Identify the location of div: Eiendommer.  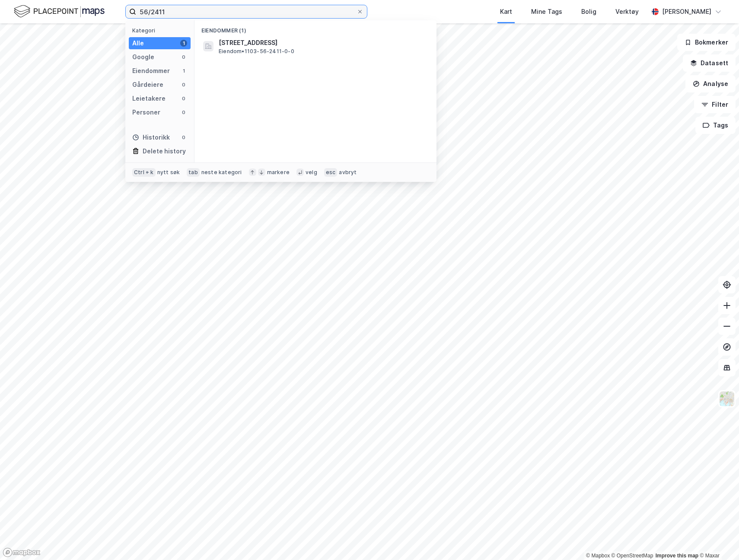
(151, 71).